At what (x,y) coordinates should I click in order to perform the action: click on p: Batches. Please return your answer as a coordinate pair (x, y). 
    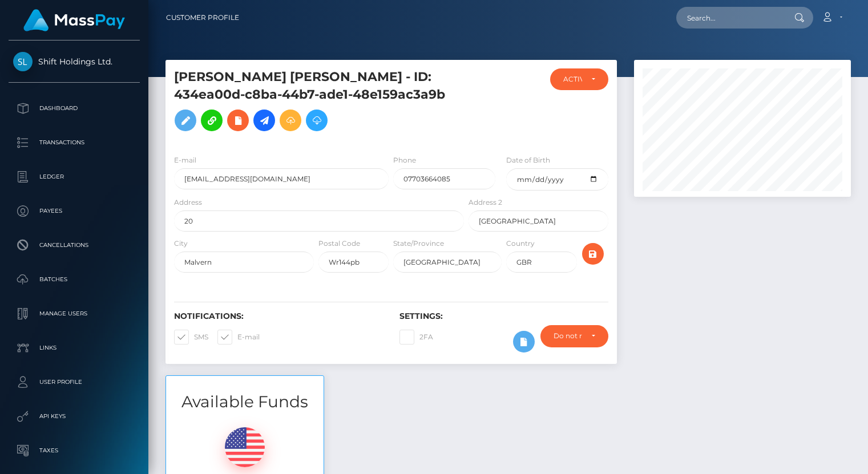
    Looking at the image, I should click on (74, 280).